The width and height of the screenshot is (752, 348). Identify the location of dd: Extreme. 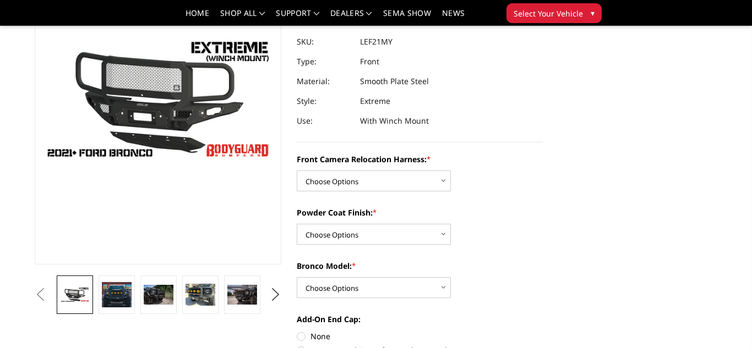
(375, 101).